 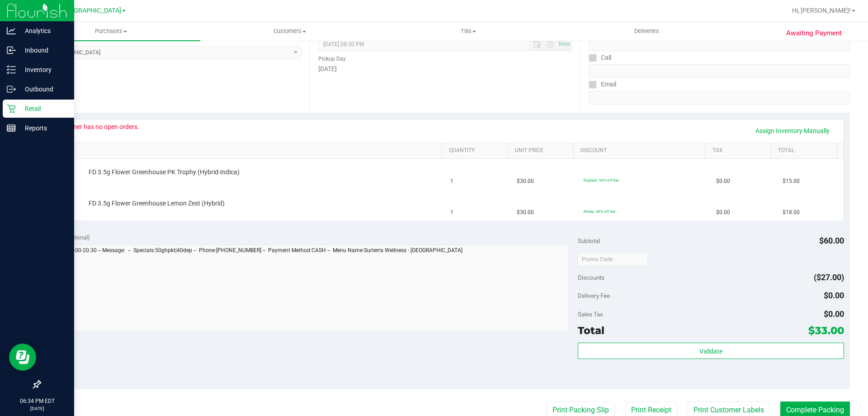 What do you see at coordinates (332, 59) in the screenshot?
I see `label: Pickup Day` at bounding box center [332, 59].